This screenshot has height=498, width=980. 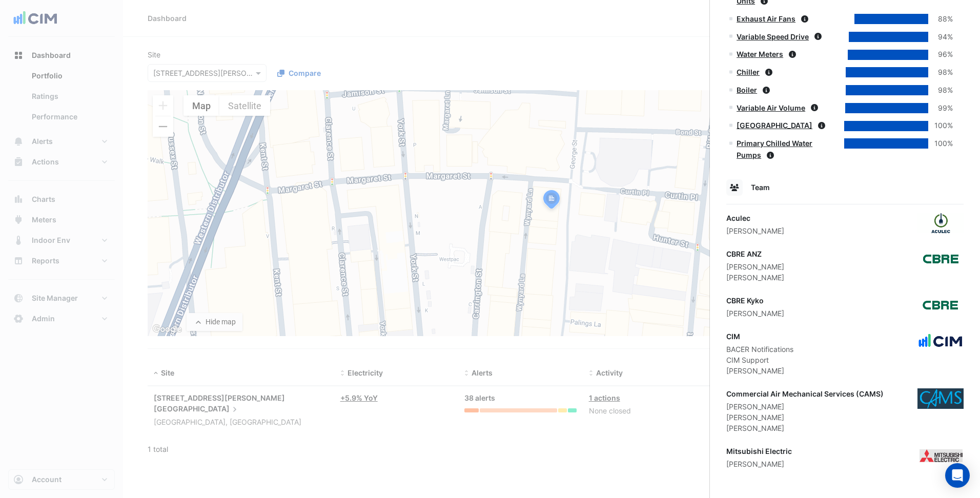 What do you see at coordinates (765, 19) in the screenshot?
I see `a: Exhaust Air Fans` at bounding box center [765, 19].